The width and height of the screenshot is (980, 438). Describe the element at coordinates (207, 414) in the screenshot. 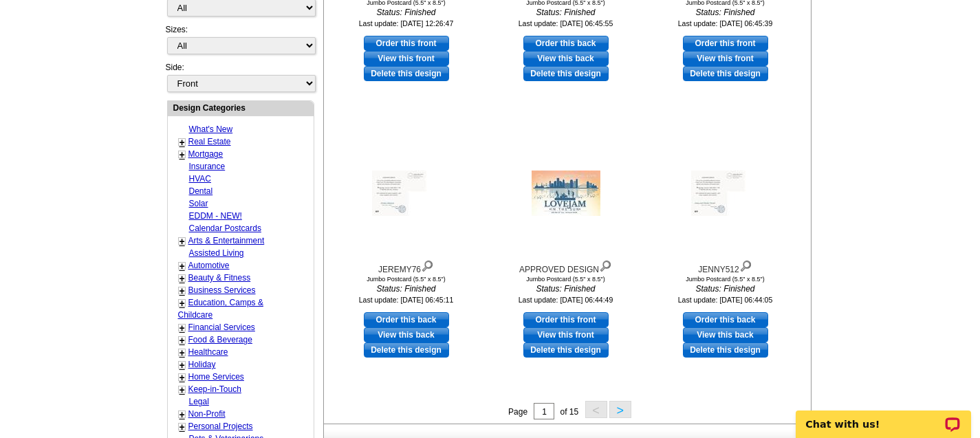

I see `a: Non-Profit` at that location.